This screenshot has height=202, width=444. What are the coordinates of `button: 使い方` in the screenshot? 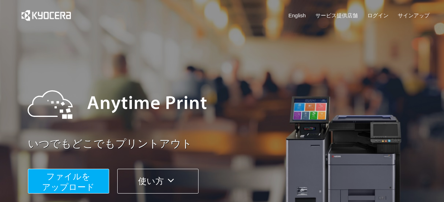 It's located at (158, 181).